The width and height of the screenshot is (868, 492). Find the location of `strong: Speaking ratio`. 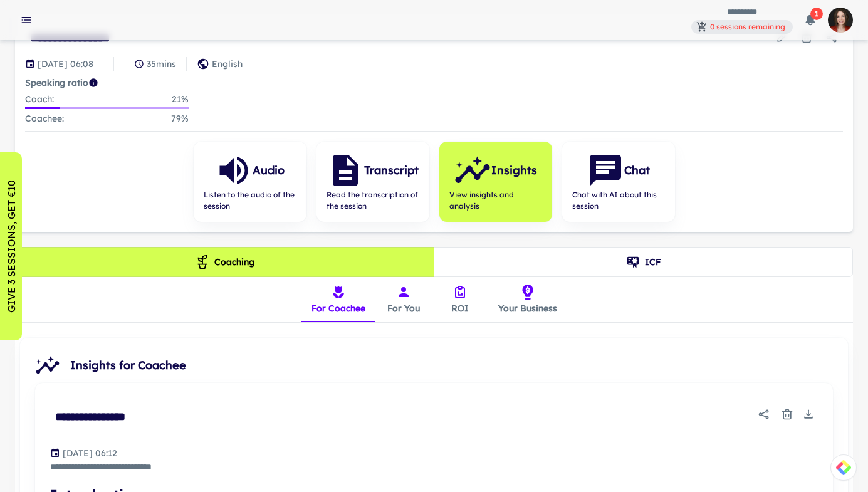

strong: Speaking ratio is located at coordinates (56, 82).